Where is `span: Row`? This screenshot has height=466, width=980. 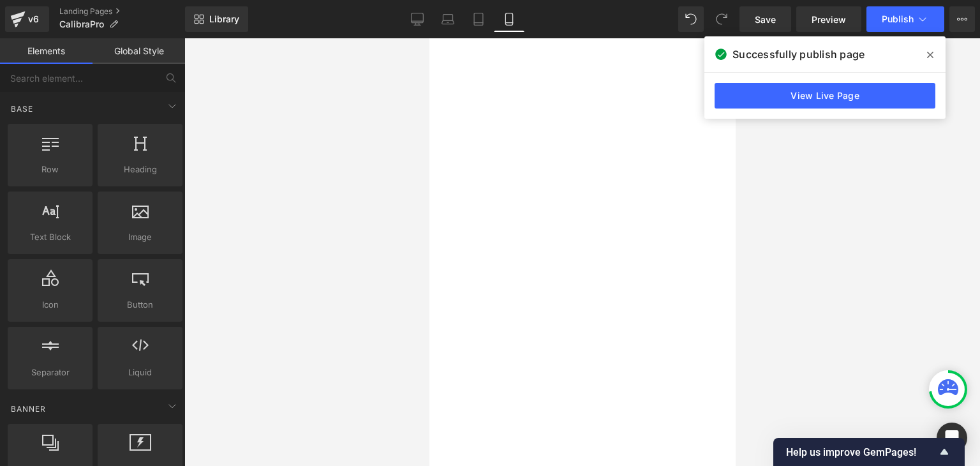
span: Row is located at coordinates (50, 169).